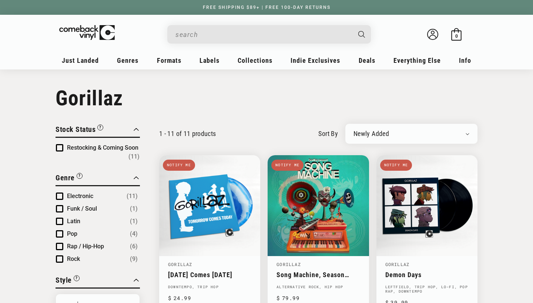 Image resolution: width=533 pixels, height=303 pixels. Describe the element at coordinates (465, 60) in the screenshot. I see `span: Info` at that location.